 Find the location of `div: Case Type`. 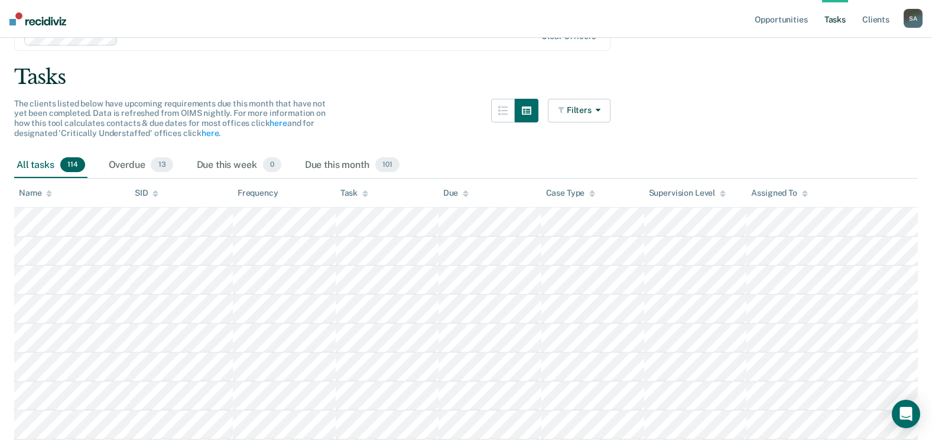

div: Case Type is located at coordinates (571, 193).